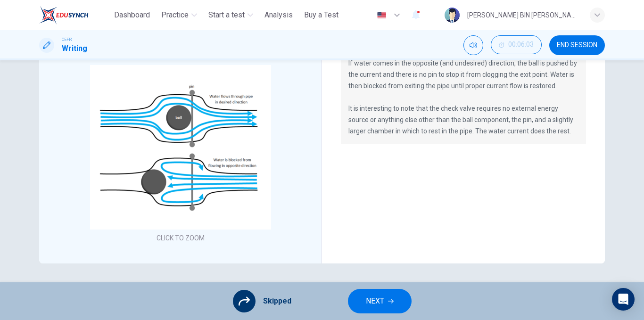 This screenshot has height=320, width=644. Describe the element at coordinates (279, 15) in the screenshot. I see `button: Analysis` at that location.